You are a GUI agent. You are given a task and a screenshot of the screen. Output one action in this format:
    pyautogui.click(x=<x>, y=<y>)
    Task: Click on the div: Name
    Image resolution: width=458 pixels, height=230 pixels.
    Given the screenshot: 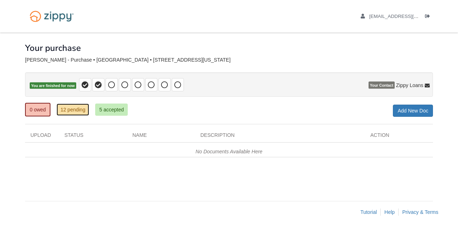 What is the action you would take?
    pyautogui.click(x=161, y=137)
    